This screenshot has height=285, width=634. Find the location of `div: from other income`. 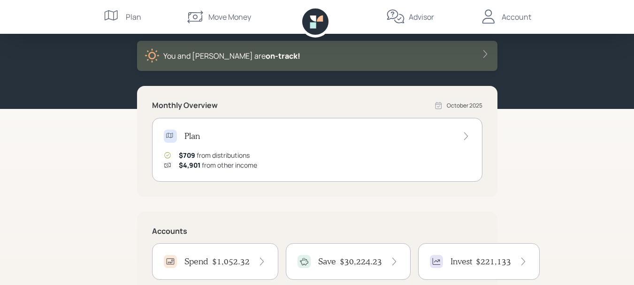

div: from other income is located at coordinates (218, 165).